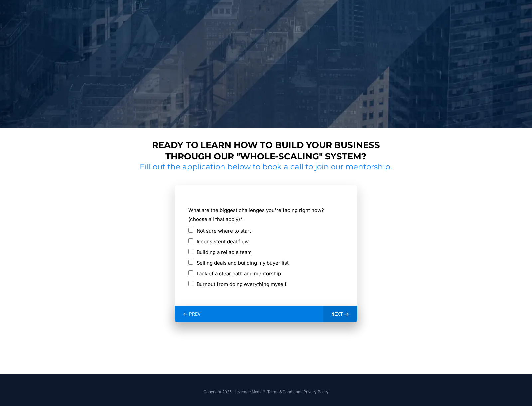 This screenshot has width=532, height=406. What do you see at coordinates (266, 391) in the screenshot?
I see `p: Copyright 2025 | Leverage Media™ | |` at bounding box center [266, 391].